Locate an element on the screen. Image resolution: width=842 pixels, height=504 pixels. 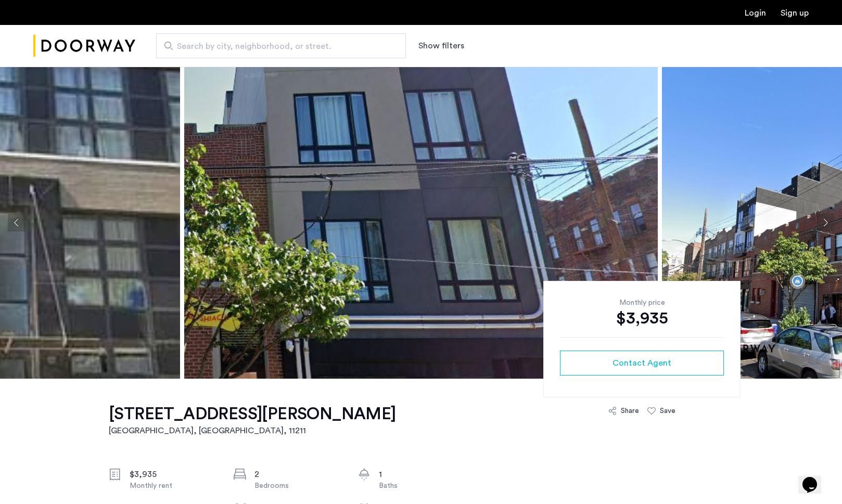
div: Save is located at coordinates (668, 411).